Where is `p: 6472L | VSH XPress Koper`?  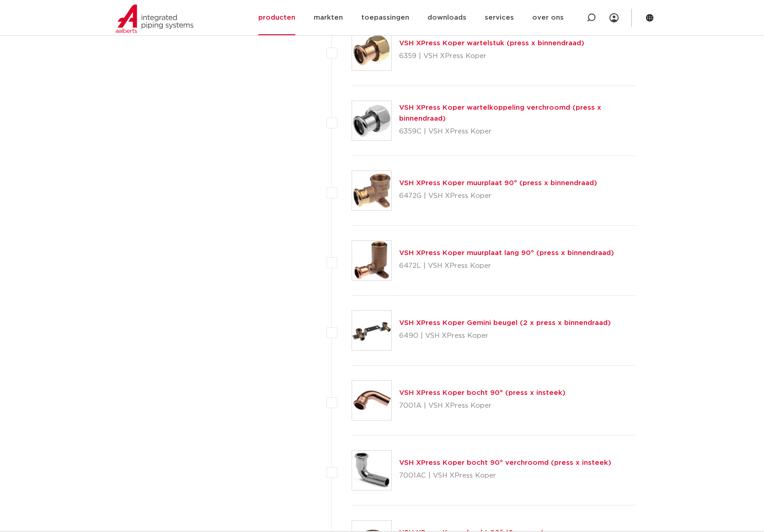 p: 6472L | VSH XPress Koper is located at coordinates (506, 266).